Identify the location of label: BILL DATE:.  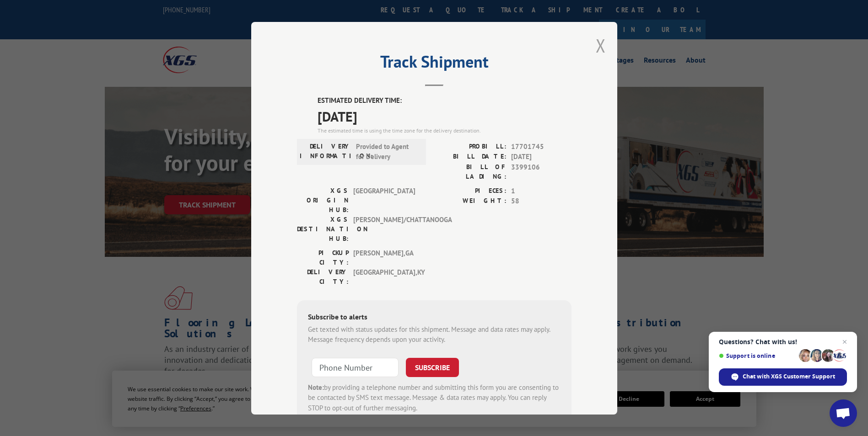
(470, 157).